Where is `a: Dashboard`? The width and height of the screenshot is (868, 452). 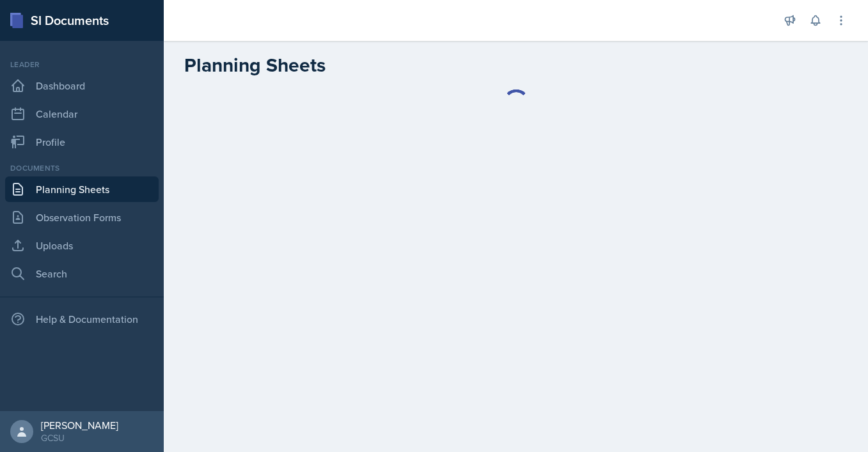
a: Dashboard is located at coordinates (82, 86).